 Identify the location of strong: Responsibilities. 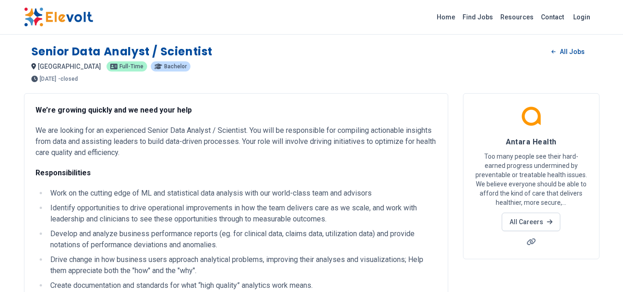
(63, 173).